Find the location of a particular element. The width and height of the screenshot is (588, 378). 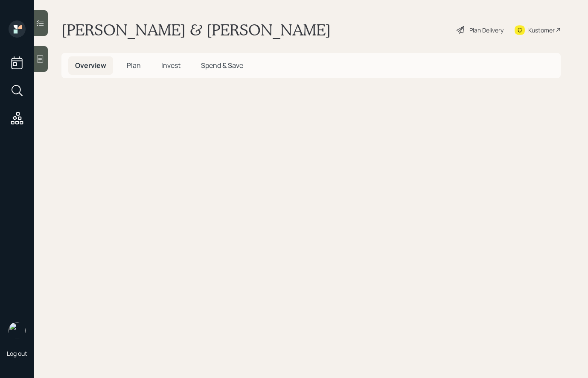

div: Kustomer is located at coordinates (542, 30).